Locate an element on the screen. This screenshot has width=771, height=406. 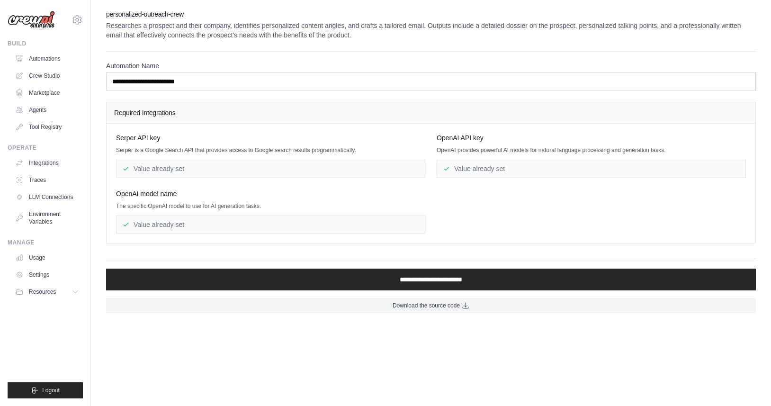
span: OpenAI API key is located at coordinates (460, 138).